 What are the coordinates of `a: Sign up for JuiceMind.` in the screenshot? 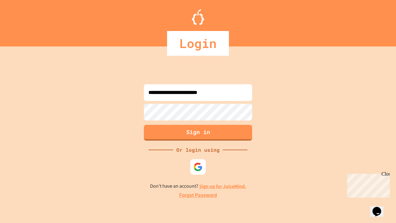 It's located at (223, 186).